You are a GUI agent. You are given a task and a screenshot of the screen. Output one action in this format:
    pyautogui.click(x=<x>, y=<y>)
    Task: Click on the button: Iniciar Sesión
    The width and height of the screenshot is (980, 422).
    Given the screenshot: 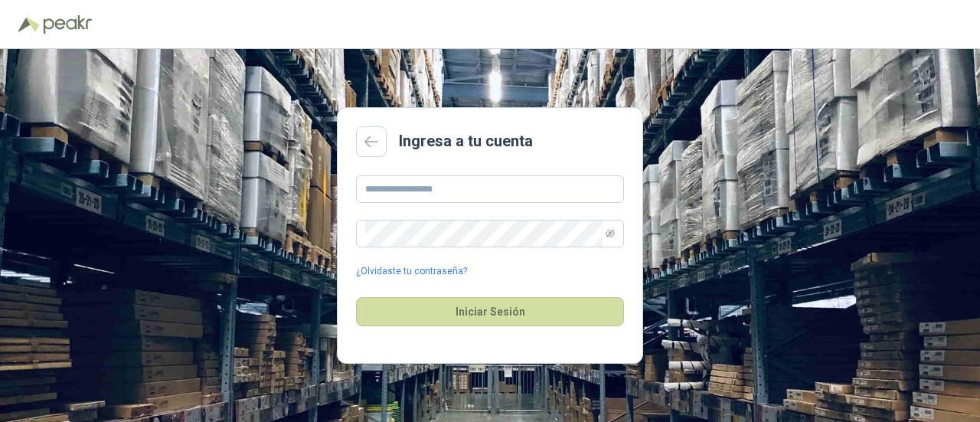 What is the action you would take?
    pyautogui.click(x=490, y=312)
    